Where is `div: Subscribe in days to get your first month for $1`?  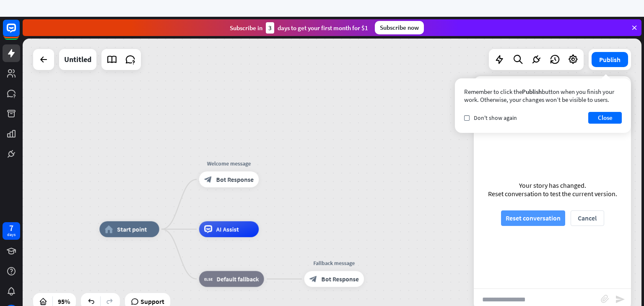
div: Subscribe in days to get your first month for $1 is located at coordinates (299, 27).